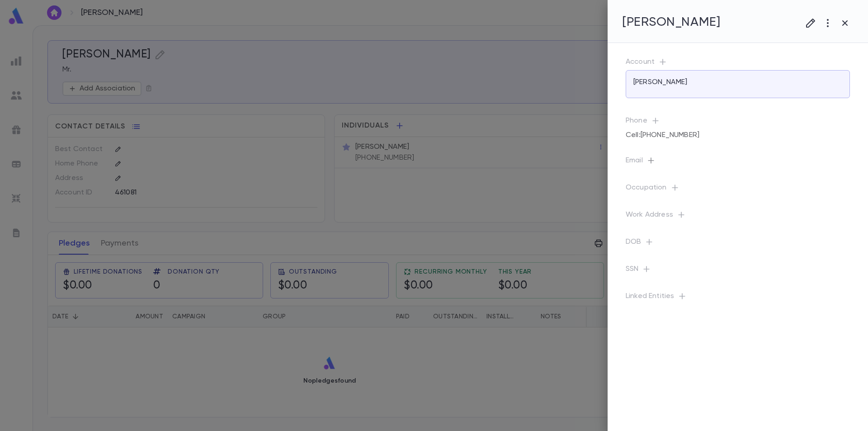 This screenshot has height=431, width=868. Describe the element at coordinates (738, 298) in the screenshot. I see `p: Linked Entities` at that location.